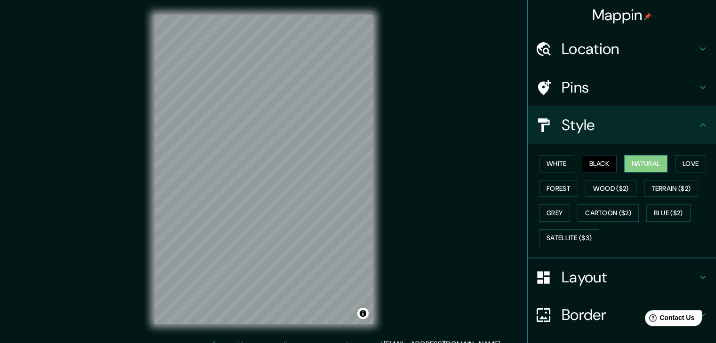  I want to click on span: Contact Us, so click(45, 11).